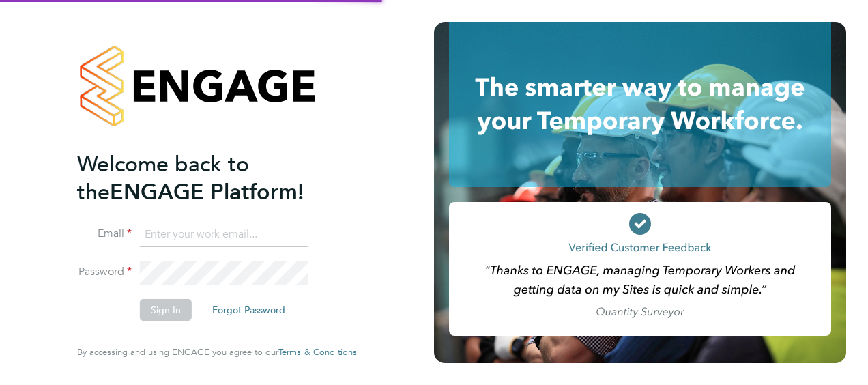 The image size is (868, 385). I want to click on button: Sign In, so click(166, 310).